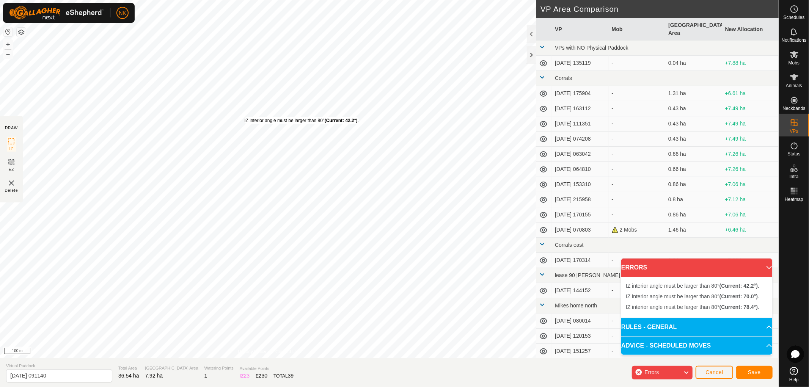  I want to click on span: Heatmap, so click(793, 199).